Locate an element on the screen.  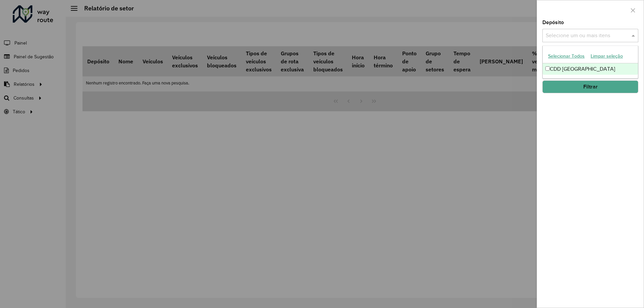
ng-dropdown-panel: Options list is located at coordinates (590, 62).